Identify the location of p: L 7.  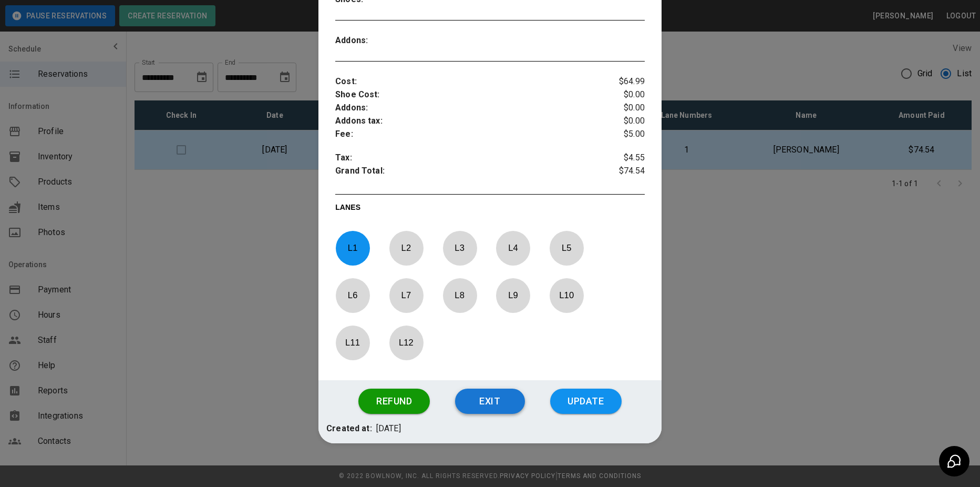
(406, 295).